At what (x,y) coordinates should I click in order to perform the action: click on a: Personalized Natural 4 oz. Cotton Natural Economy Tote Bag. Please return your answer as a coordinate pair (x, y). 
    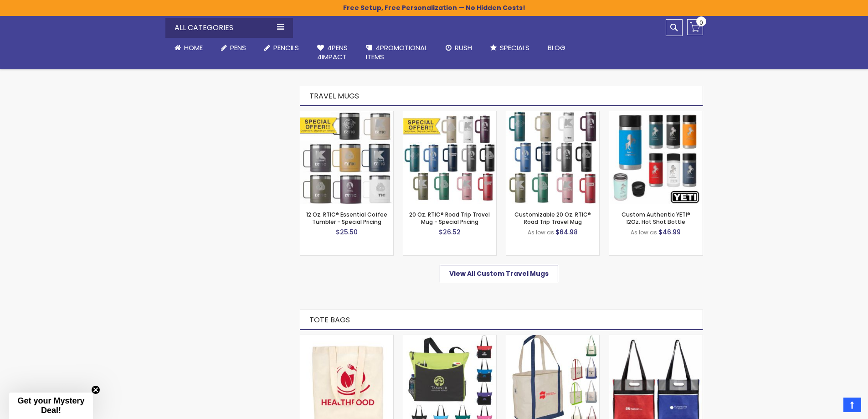
    Looking at the image, I should click on (347, 338).